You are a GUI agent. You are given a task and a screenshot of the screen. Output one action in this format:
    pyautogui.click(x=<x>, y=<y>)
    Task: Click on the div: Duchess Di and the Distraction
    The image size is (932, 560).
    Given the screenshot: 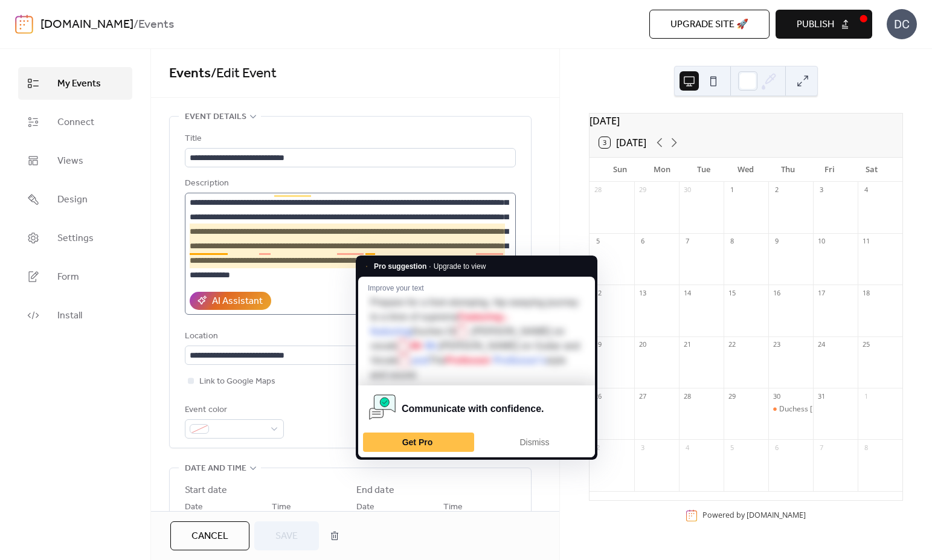 What is the action you would take?
    pyautogui.click(x=791, y=409)
    